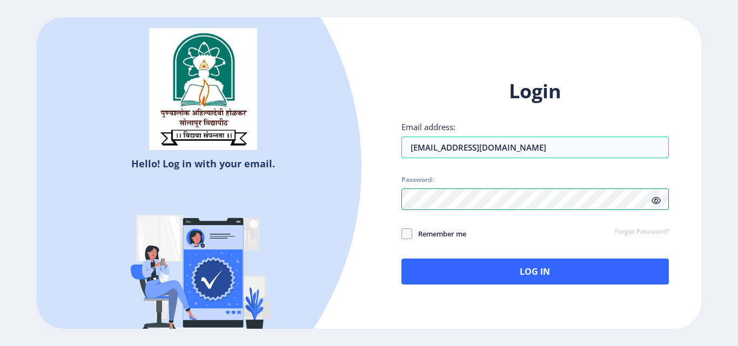 The image size is (738, 346). Describe the element at coordinates (535, 91) in the screenshot. I see `h1: Login` at that location.